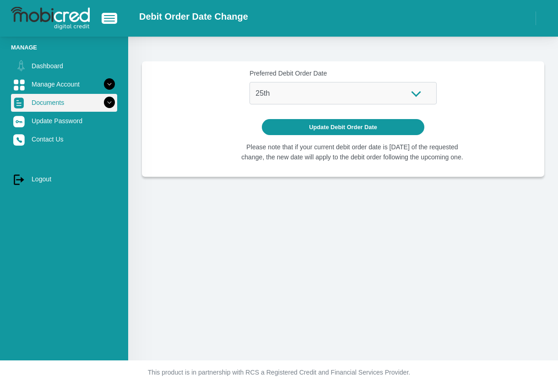 This screenshot has height=392, width=558. What do you see at coordinates (64, 121) in the screenshot?
I see `a: Update Password` at bounding box center [64, 121].